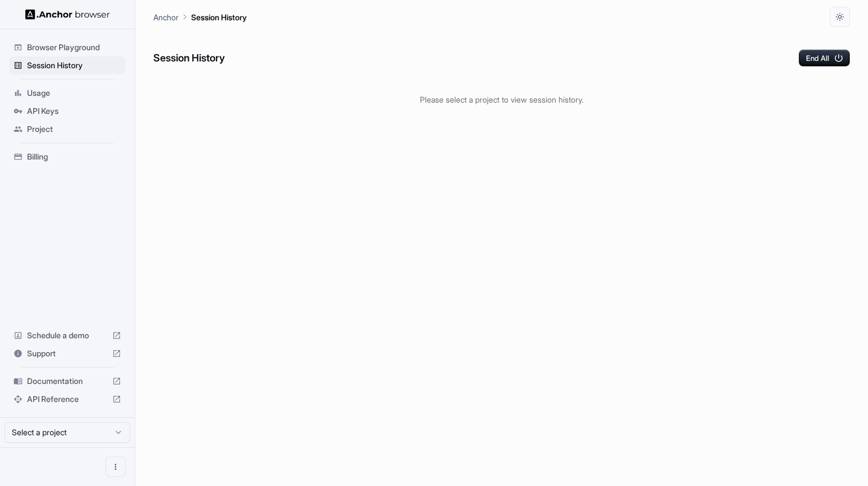  Describe the element at coordinates (67, 381) in the screenshot. I see `div: Documentation` at that location.